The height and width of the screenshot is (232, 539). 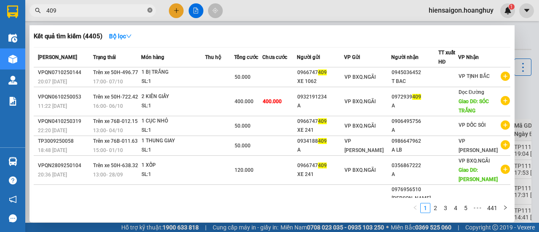 What do you see at coordinates (108, 175) in the screenshot?
I see `span: 13:00 - 28/09` at bounding box center [108, 175].